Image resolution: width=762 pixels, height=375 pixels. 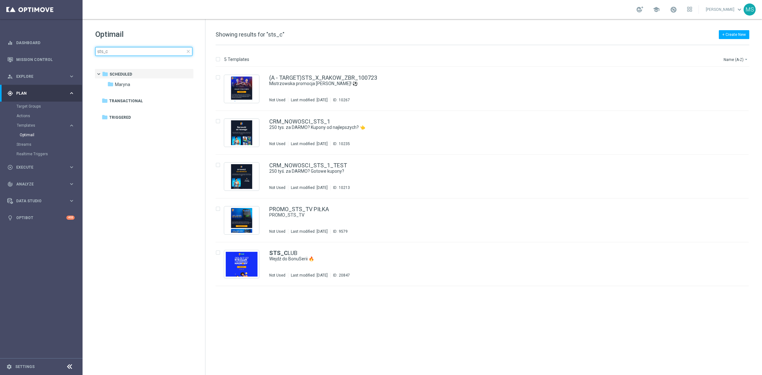 What do you see at coordinates (45, 43) in the screenshot?
I see `a: Dashboard` at bounding box center [45, 43].